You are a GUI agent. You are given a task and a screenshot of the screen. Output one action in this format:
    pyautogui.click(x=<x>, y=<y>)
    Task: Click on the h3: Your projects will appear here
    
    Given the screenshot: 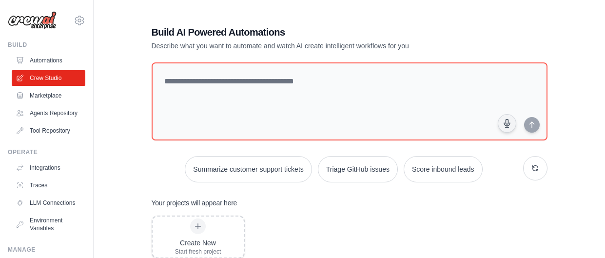 What is the action you would take?
    pyautogui.click(x=194, y=203)
    